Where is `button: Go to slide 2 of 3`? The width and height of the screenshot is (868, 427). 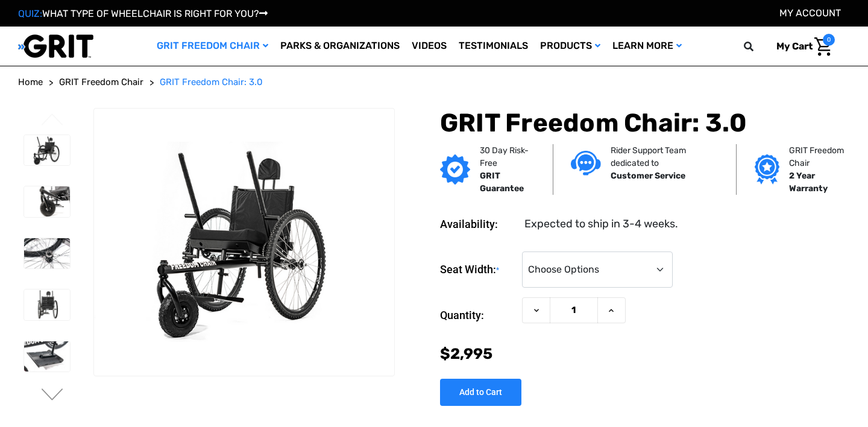
button: Go to slide 2 of 3 is located at coordinates (52, 395).